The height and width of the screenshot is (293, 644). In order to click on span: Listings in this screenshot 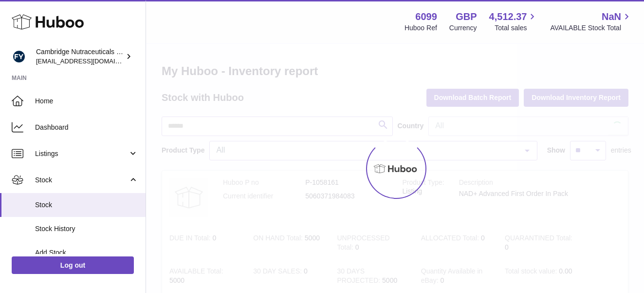, I will do `click(81, 154)`.